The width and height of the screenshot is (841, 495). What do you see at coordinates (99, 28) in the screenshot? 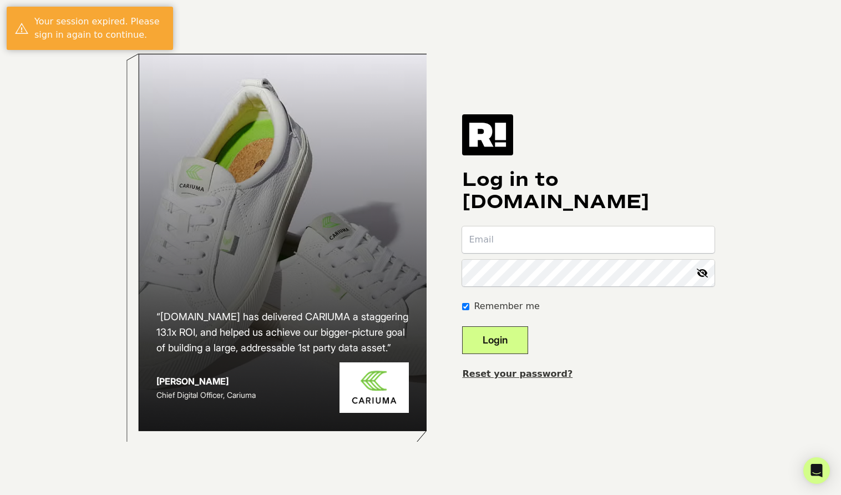
I see `div: Your session expired. Please sign in again to continue.` at bounding box center [99, 28].